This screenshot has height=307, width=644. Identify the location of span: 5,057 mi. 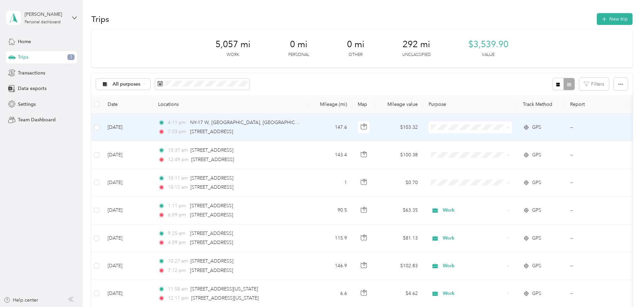
(233, 45).